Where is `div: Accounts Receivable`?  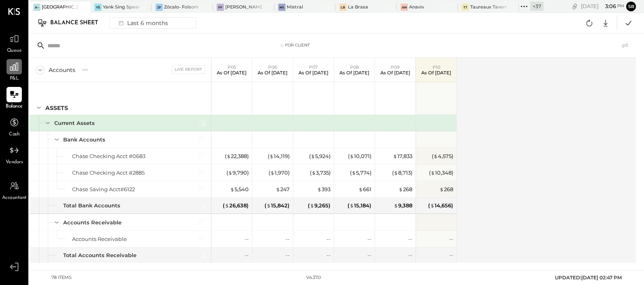
div: Accounts Receivable is located at coordinates (92, 222).